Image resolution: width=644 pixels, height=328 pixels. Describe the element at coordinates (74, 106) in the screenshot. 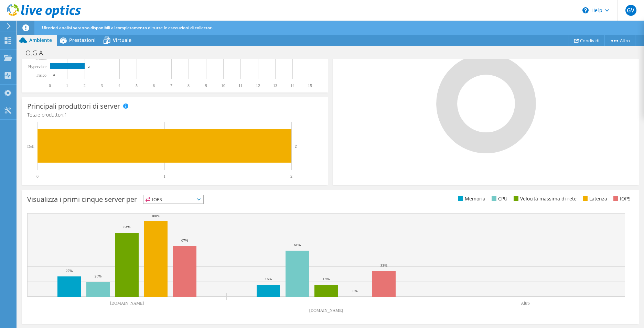

I see `h3: Principali produttori di server` at that location.